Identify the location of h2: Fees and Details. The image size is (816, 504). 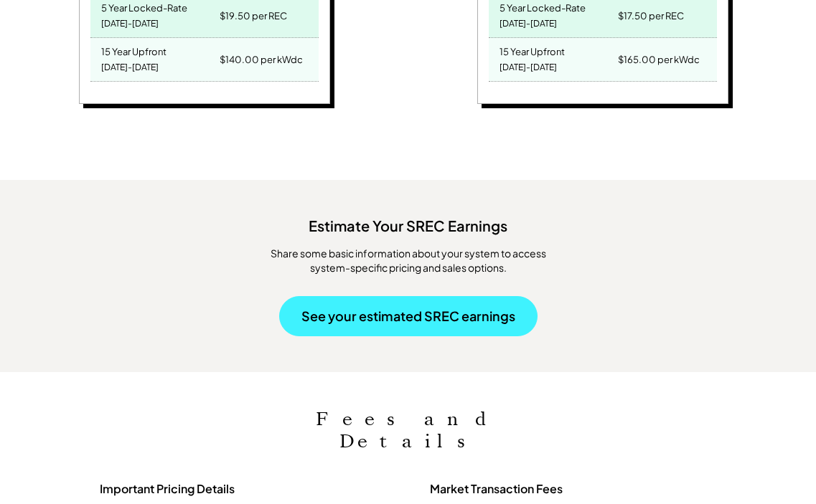
(408, 430).